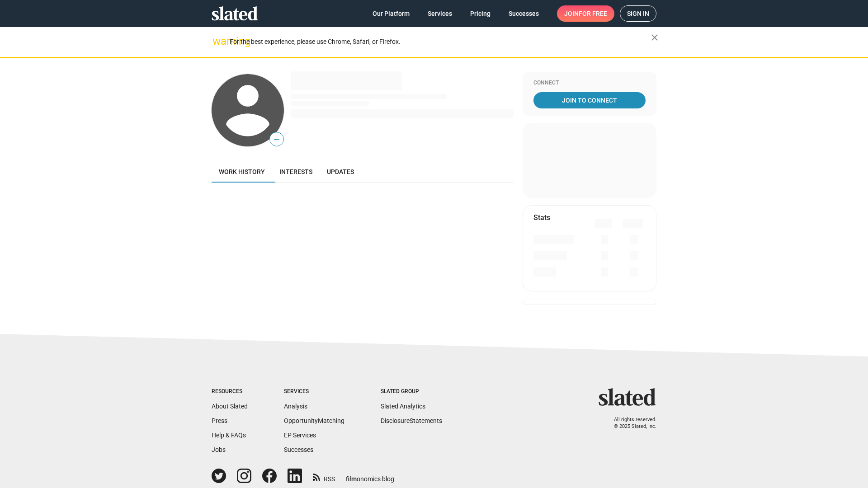  Describe the element at coordinates (370, 476) in the screenshot. I see `a: filmonomics blog` at that location.